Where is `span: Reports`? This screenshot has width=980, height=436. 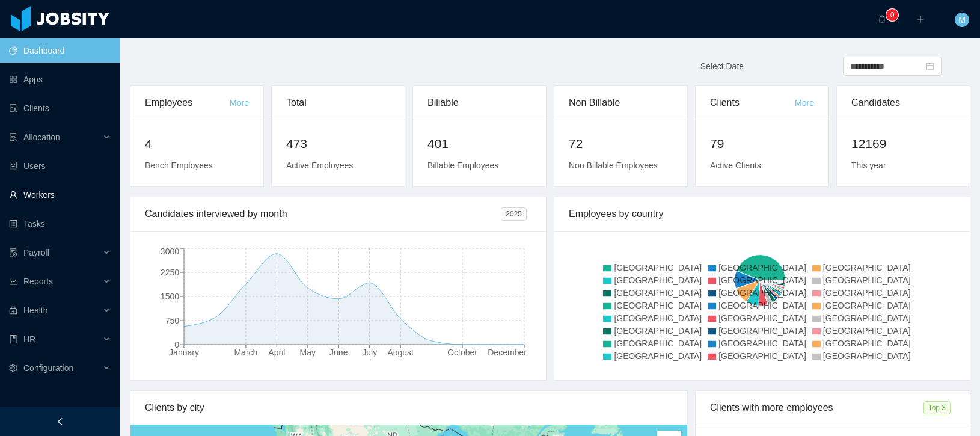
span: Reports is located at coordinates (38, 281).